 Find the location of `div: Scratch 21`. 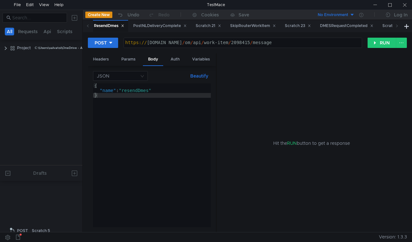

div: Scratch 21 is located at coordinates (208, 26).